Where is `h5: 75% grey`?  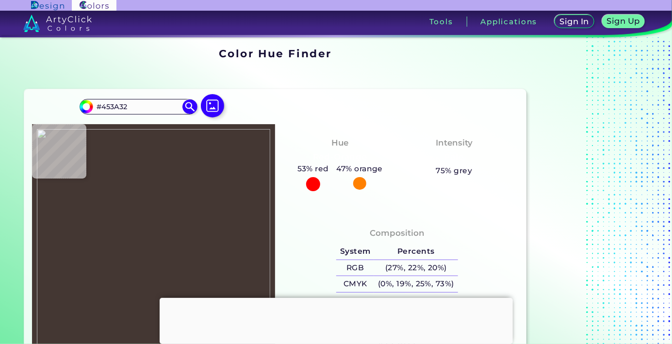 h5: 75% grey is located at coordinates (454, 171).